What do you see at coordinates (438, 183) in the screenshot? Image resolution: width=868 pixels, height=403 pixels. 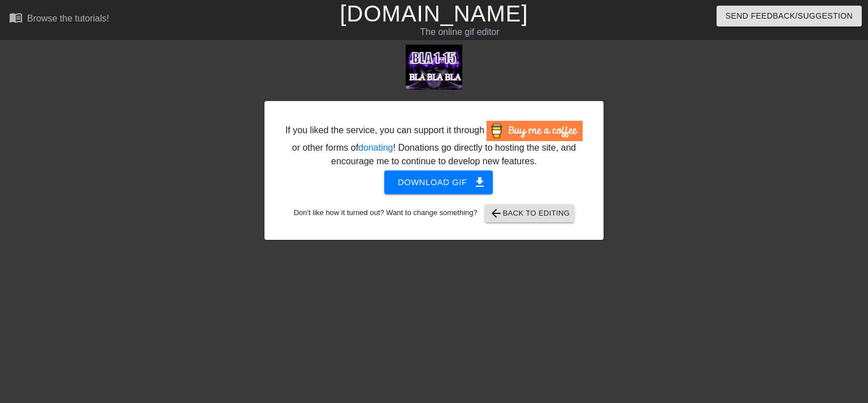 I see `button: Download gif` at bounding box center [438, 183].